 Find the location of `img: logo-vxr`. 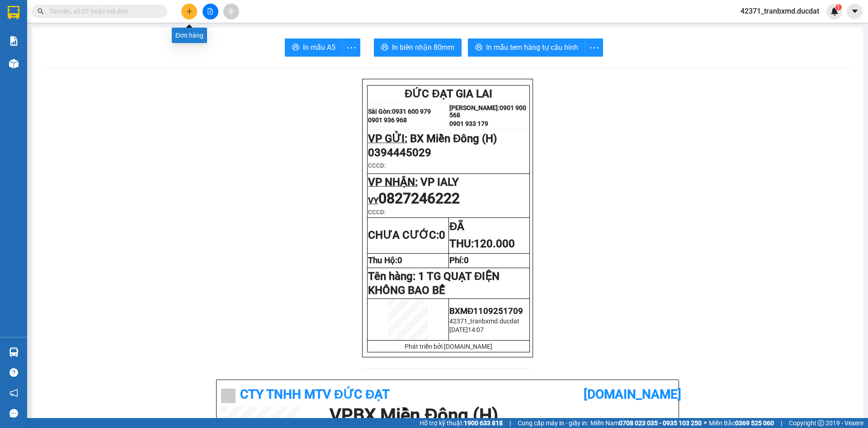

img: logo-vxr is located at coordinates (14, 13).